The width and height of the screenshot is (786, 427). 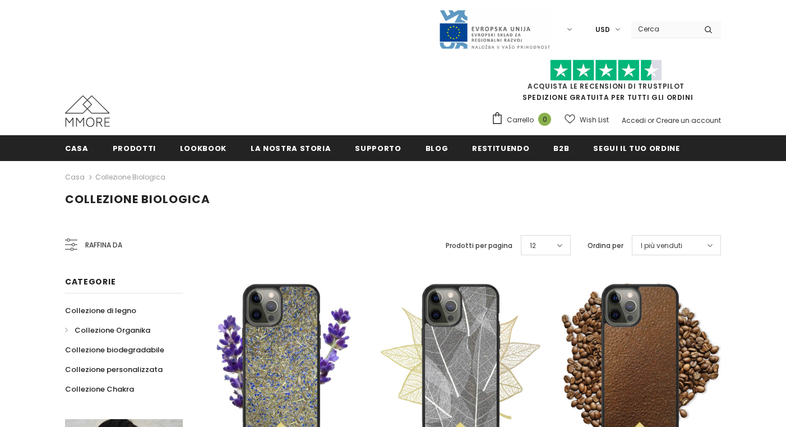 I want to click on a: Acquista le recensioni di TrustPilot, so click(x=606, y=86).